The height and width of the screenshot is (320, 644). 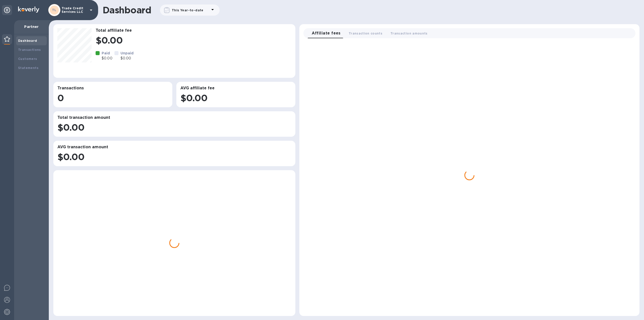 I want to click on h1: Dashboard, so click(x=127, y=10).